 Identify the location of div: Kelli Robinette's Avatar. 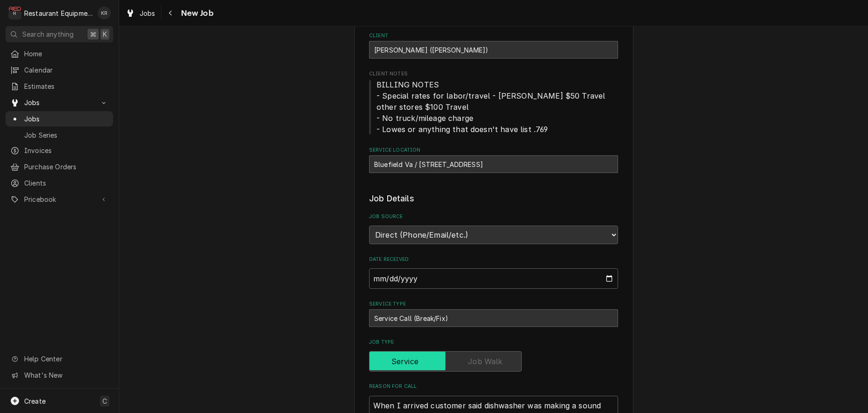
(104, 13).